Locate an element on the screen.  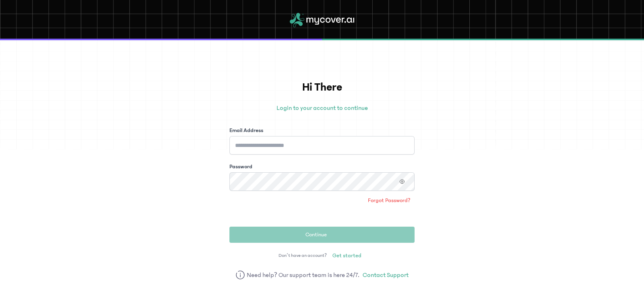
span: Forgot Password? is located at coordinates (389, 200).